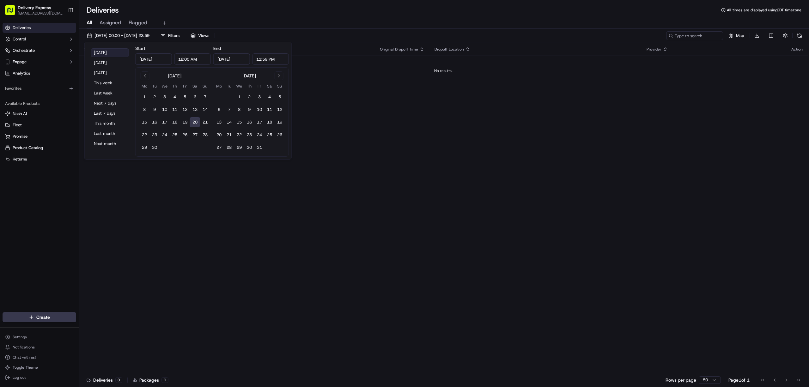 This screenshot has height=387, width=809. I want to click on span: Toggle Theme, so click(25, 367).